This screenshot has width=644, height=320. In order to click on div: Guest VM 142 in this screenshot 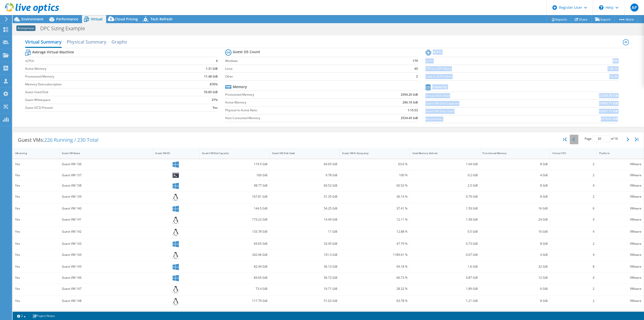, I will do `click(106, 231)`.